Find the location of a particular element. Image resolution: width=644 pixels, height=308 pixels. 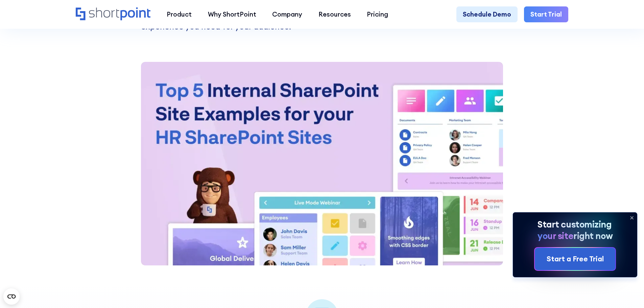

a: Home is located at coordinates (113, 14).